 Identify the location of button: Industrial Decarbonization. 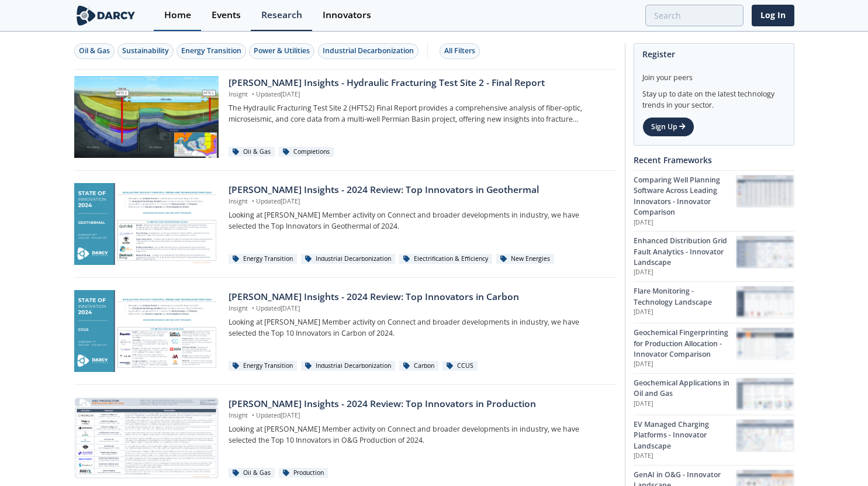
(369, 51).